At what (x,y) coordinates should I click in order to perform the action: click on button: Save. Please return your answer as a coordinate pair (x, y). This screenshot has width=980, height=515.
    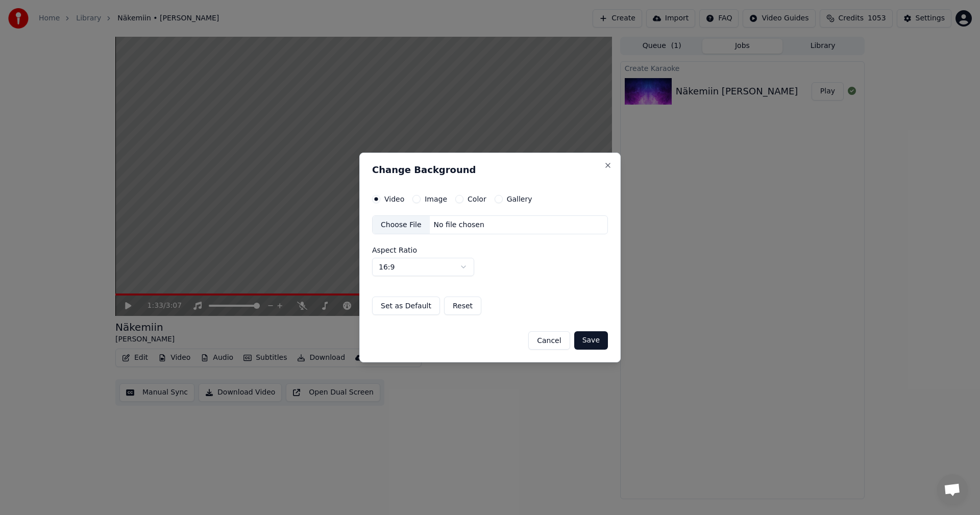
    Looking at the image, I should click on (591, 341).